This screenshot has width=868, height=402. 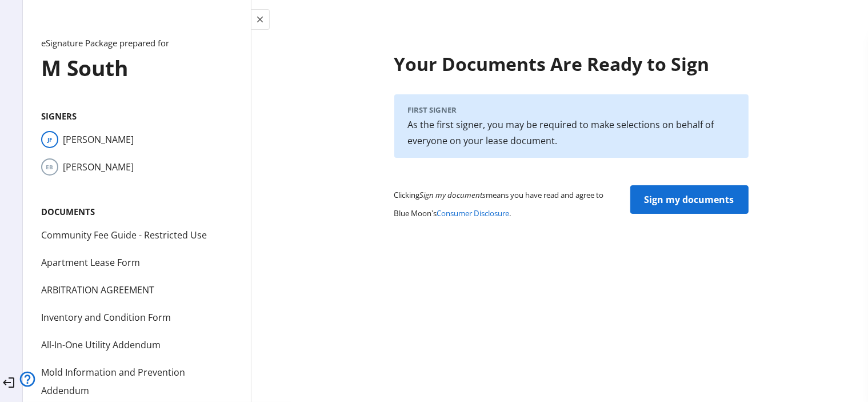 What do you see at coordinates (260, 20) in the screenshot?
I see `button: Toggle menu` at bounding box center [260, 20].